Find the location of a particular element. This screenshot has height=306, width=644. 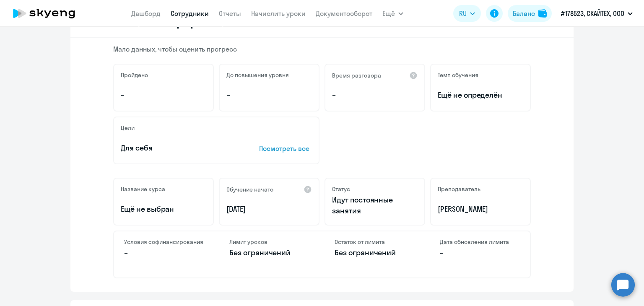

span: Ещё не определён is located at coordinates (481, 95).